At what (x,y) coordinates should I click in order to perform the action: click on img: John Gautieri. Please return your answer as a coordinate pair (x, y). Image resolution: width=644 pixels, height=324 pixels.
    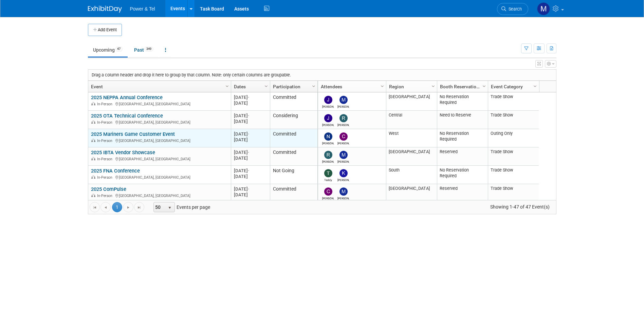
    Looking at the image, I should click on (328, 99).